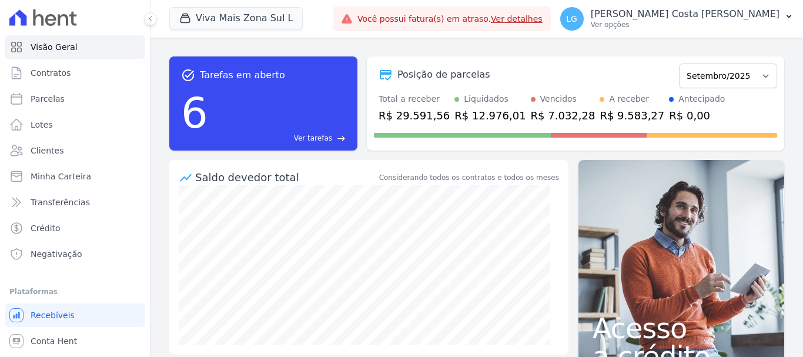 The width and height of the screenshot is (803, 357). Describe the element at coordinates (236, 18) in the screenshot. I see `button: Viva Mais Zona Sul L` at that location.